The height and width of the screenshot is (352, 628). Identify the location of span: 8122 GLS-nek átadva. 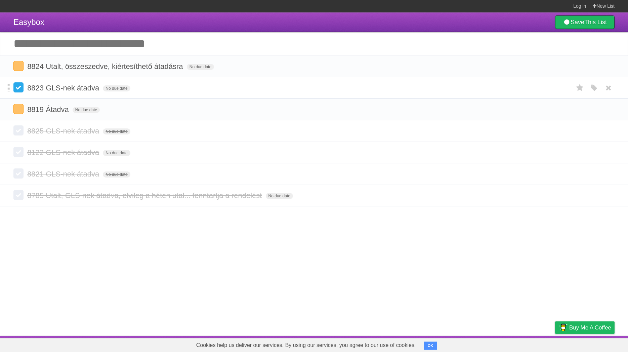
(64, 152).